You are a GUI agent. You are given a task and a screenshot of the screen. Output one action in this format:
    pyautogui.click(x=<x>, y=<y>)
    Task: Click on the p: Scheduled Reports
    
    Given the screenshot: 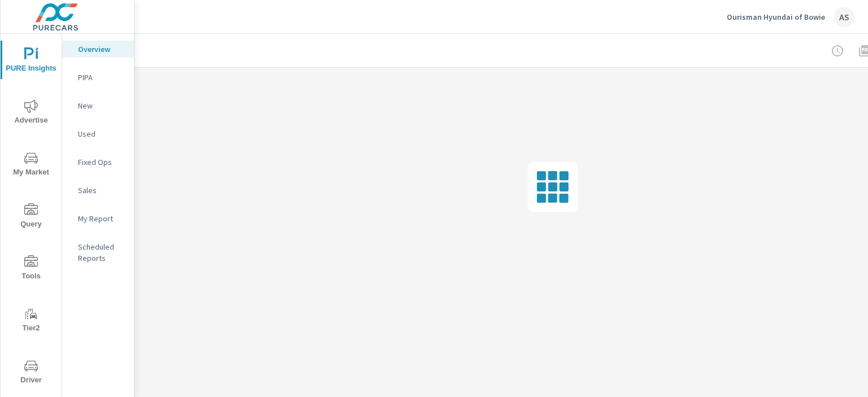 What is the action you would take?
    pyautogui.click(x=101, y=253)
    